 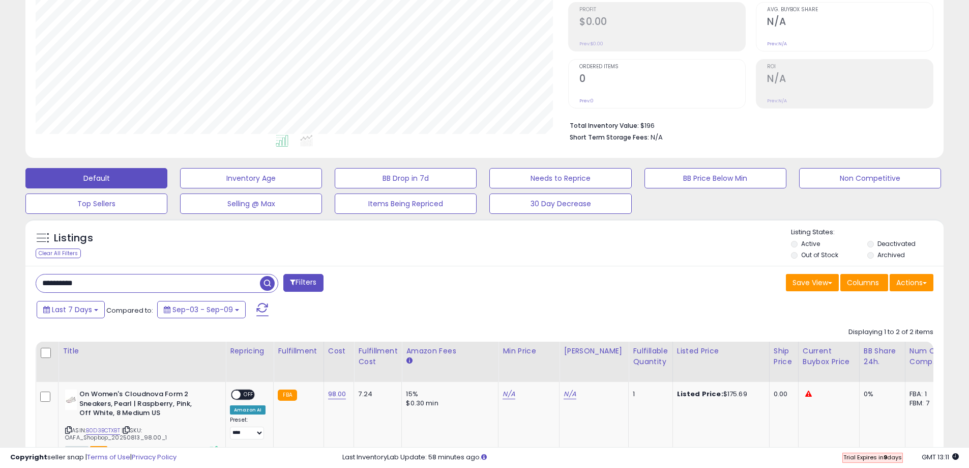 What do you see at coordinates (609, 137) in the screenshot?
I see `b: Short Term Storage Fees:` at bounding box center [609, 137].